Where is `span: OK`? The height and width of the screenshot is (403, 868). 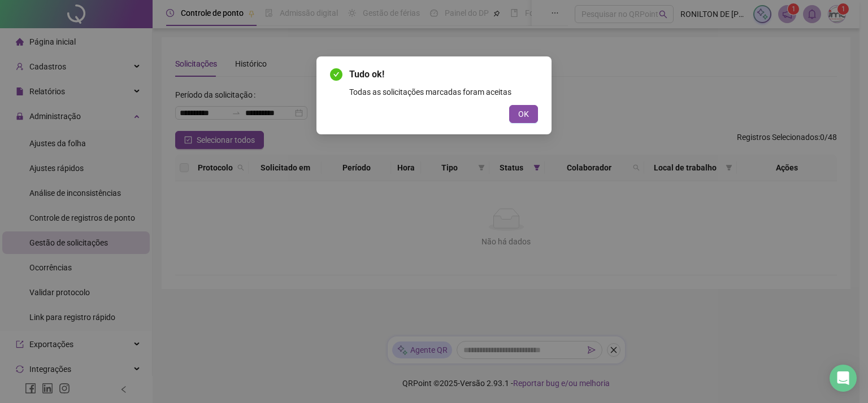 span: OK is located at coordinates (523, 114).